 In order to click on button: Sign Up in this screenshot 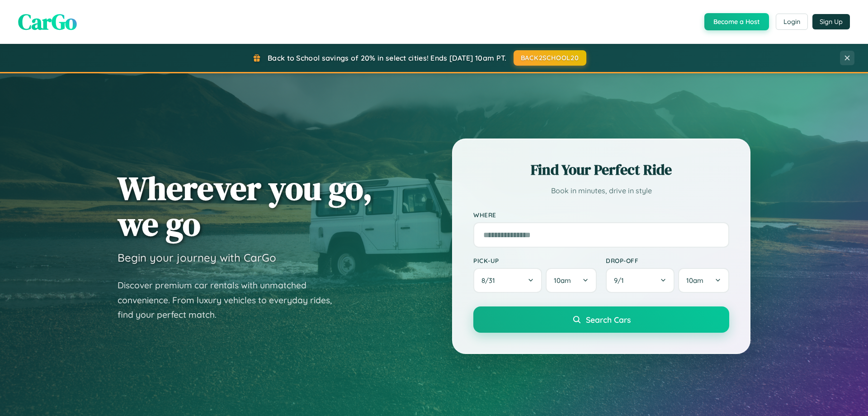, I will do `click(831, 21)`.